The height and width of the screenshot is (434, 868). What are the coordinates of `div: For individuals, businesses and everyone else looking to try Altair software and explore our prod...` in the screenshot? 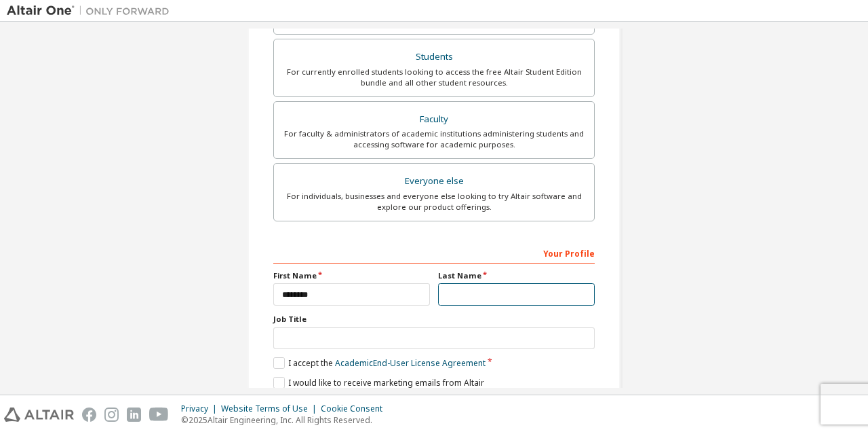 It's located at (434, 202).